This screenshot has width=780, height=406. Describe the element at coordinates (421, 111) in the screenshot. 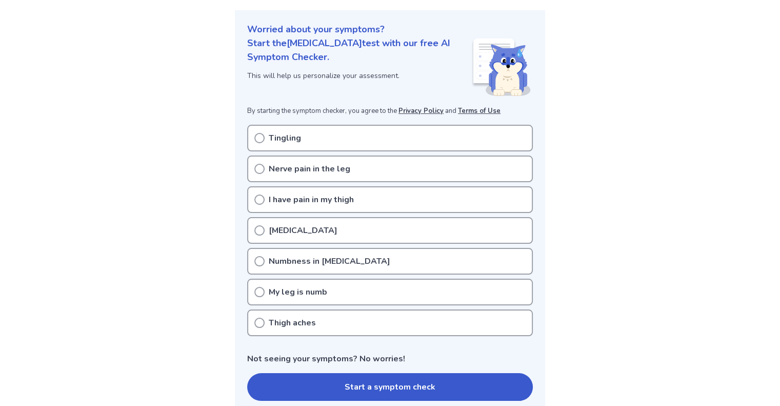

I see `a: Privacy Policy` at that location.